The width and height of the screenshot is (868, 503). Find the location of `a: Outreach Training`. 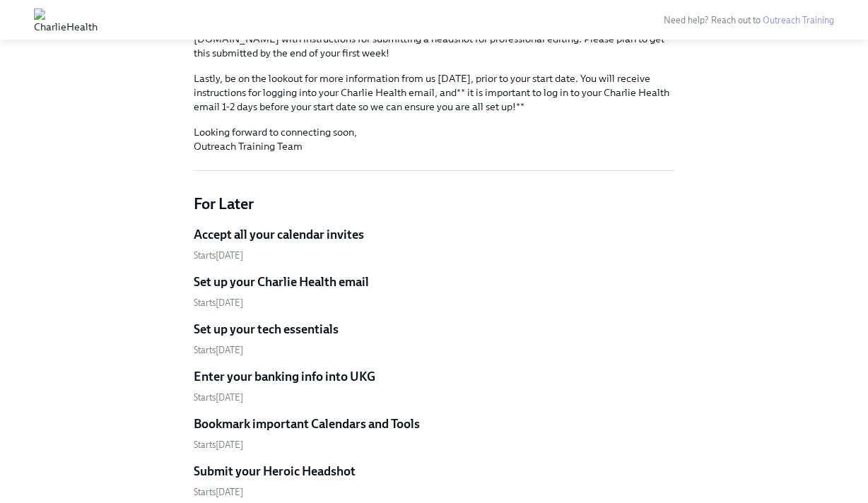

a: Outreach Training is located at coordinates (798, 20).